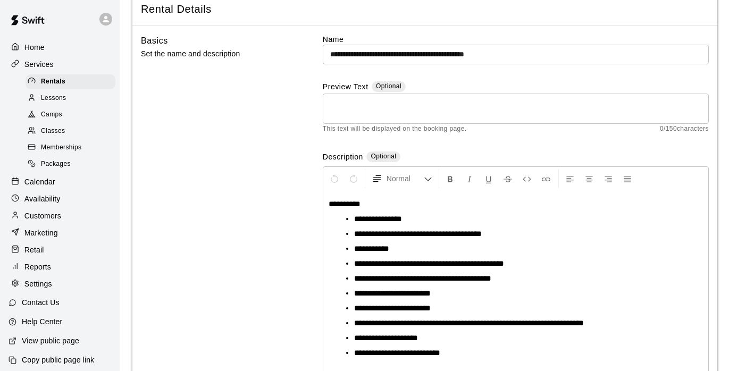  What do you see at coordinates (627, 179) in the screenshot?
I see `button: Justify Align` at bounding box center [627, 179].